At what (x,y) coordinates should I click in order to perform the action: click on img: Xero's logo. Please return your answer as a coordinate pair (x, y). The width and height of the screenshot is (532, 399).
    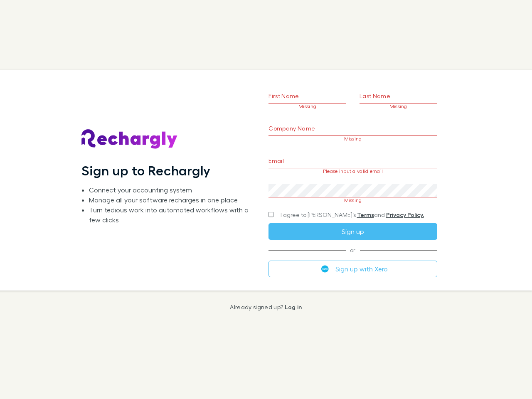
    Looking at the image, I should click on (325, 269).